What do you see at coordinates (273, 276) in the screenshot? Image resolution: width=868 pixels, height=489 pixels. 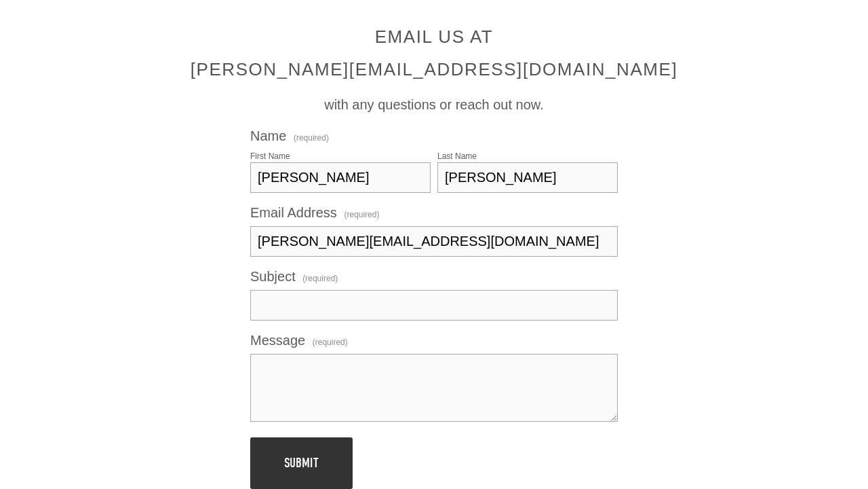 I see `span: Subject` at bounding box center [273, 276].